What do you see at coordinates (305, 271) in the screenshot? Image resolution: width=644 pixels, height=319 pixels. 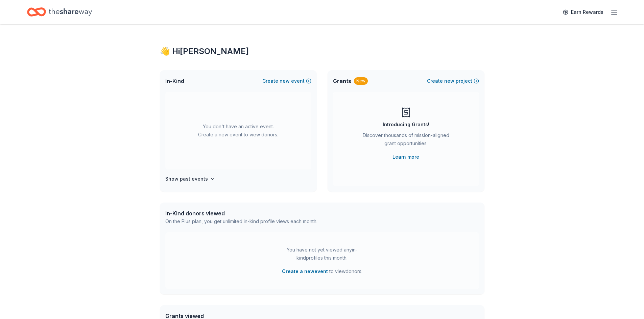 I see `button: Create a newevent` at bounding box center [305, 271].